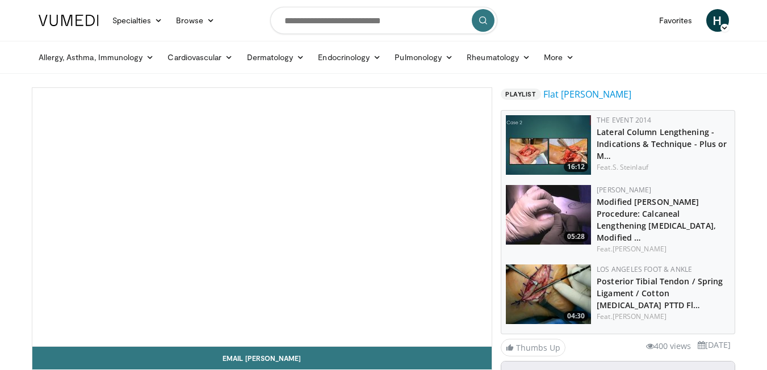 The height and width of the screenshot is (370, 767). What do you see at coordinates (548, 215) in the screenshot?
I see `a: 05:28` at bounding box center [548, 215].